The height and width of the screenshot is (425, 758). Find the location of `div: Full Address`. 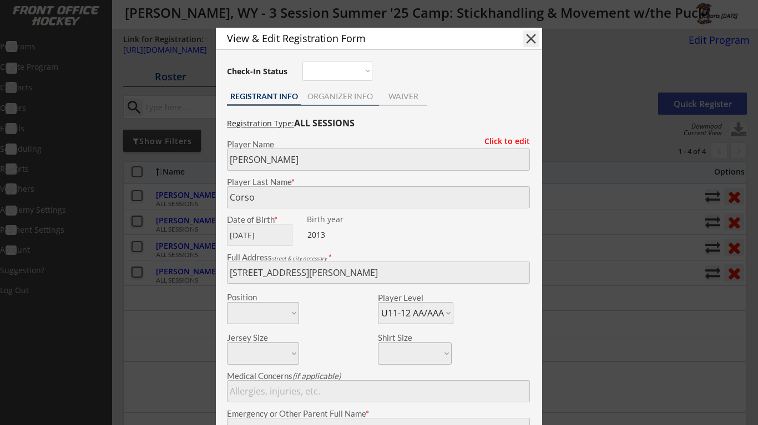

div: Full Address is located at coordinates (378, 257).